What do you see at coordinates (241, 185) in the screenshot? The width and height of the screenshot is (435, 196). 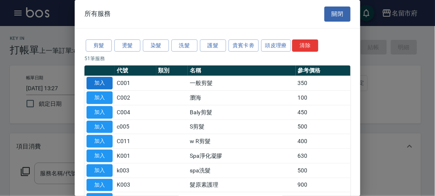 I see `td: 髮原素護理` at bounding box center [241, 185].